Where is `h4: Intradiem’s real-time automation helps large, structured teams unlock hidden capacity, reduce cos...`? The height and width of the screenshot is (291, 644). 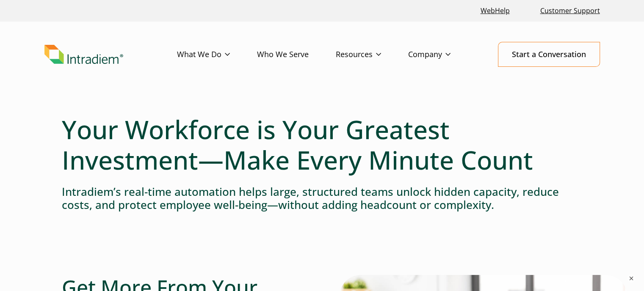
h4: Intradiem’s real-time automation helps large, structured teams unlock hidden capacity, reduce cos... is located at coordinates (322, 198).